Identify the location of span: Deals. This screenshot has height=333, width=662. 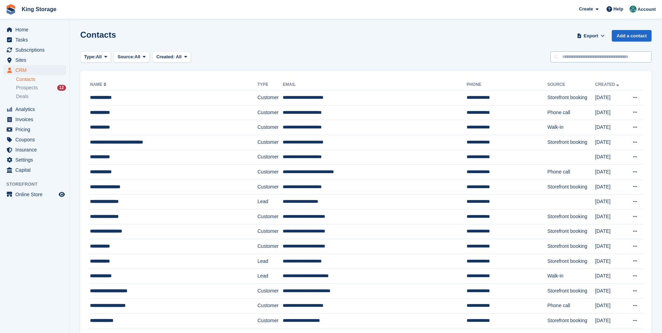
(22, 96).